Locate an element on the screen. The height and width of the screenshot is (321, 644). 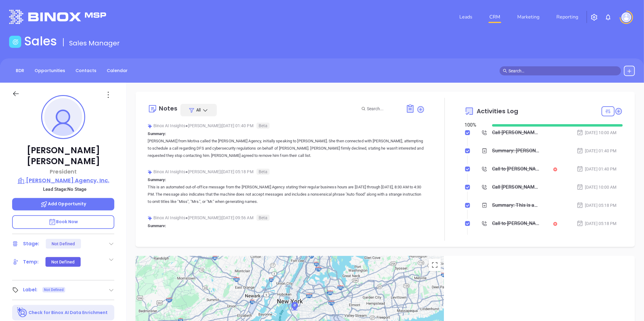
a: Calendar is located at coordinates (117, 71).